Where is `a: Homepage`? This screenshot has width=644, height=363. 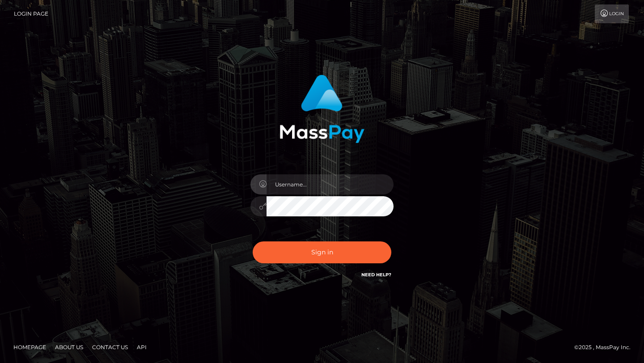 a: Homepage is located at coordinates (30, 347).